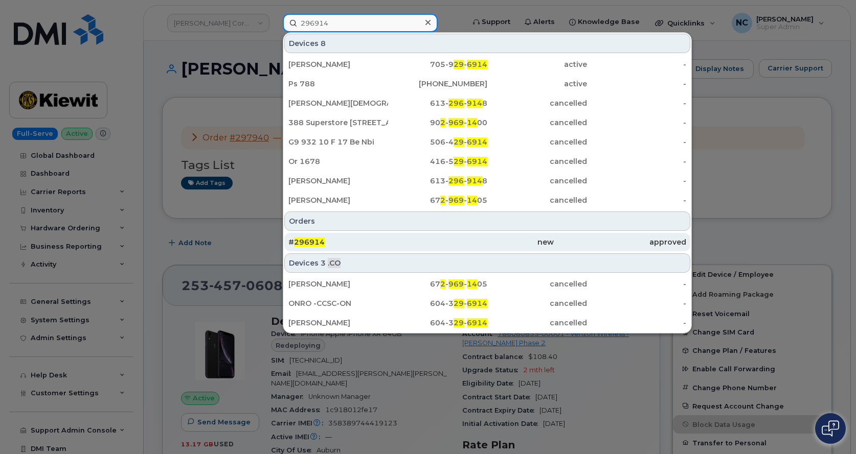 The image size is (856, 454). What do you see at coordinates (309, 242) in the screenshot?
I see `span: 296914` at bounding box center [309, 242].